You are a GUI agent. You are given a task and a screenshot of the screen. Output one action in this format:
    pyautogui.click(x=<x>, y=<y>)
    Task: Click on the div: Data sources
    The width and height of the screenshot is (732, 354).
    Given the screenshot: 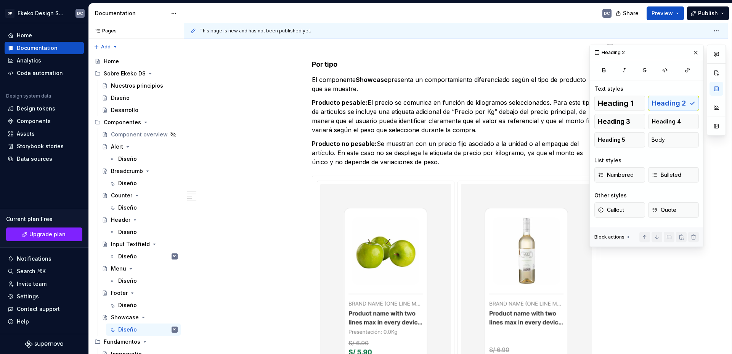 What is the action you would take?
    pyautogui.click(x=34, y=159)
    